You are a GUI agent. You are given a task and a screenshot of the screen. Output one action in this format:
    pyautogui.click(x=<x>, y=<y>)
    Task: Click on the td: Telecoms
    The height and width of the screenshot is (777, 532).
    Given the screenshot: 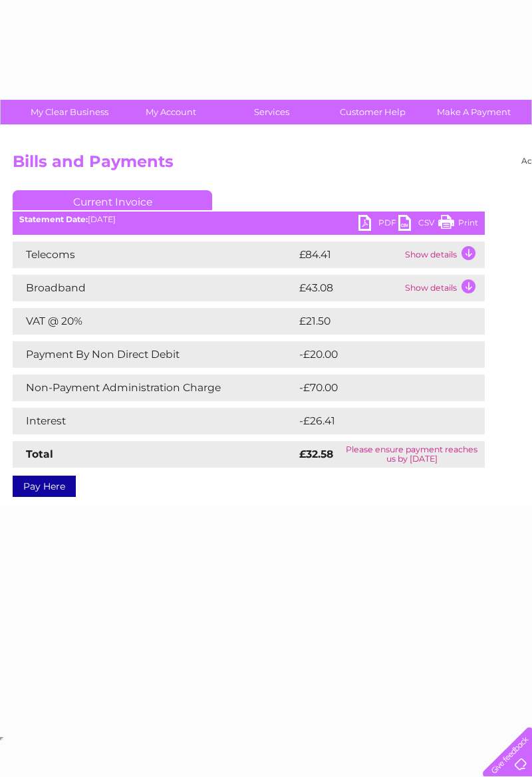 What is the action you would take?
    pyautogui.click(x=154, y=255)
    